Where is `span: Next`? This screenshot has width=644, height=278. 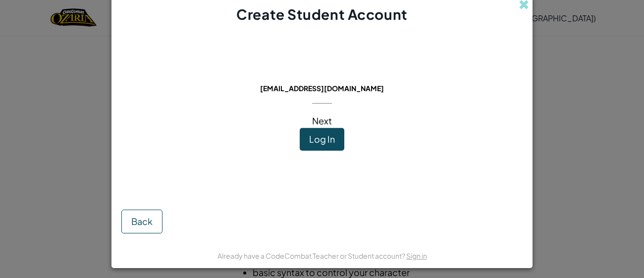
span: Next is located at coordinates (322, 120).